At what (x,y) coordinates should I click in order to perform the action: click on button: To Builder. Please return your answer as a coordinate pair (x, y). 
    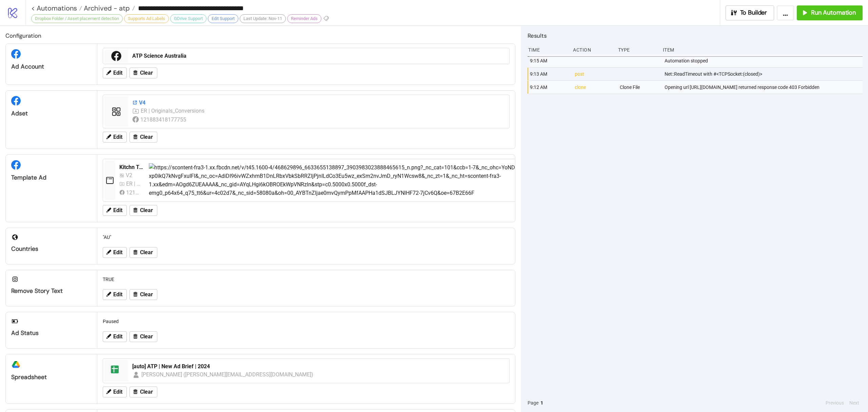
    Looking at the image, I should click on (750, 13).